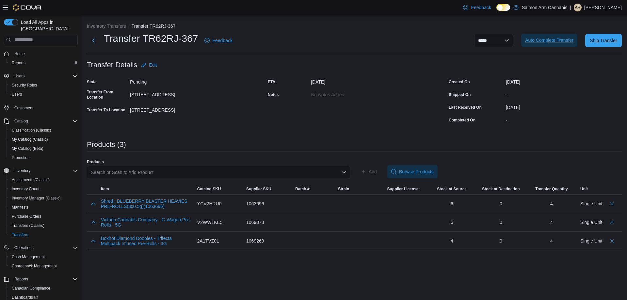 This screenshot has height=300, width=627. I want to click on span: Strain, so click(344, 189).